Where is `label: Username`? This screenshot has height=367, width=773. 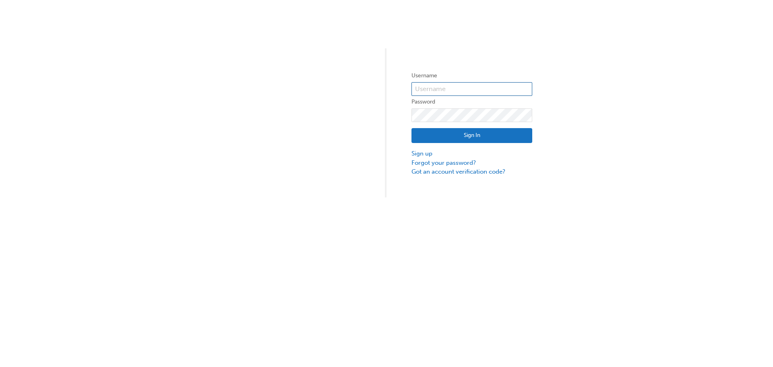
label: Username is located at coordinates (472, 76).